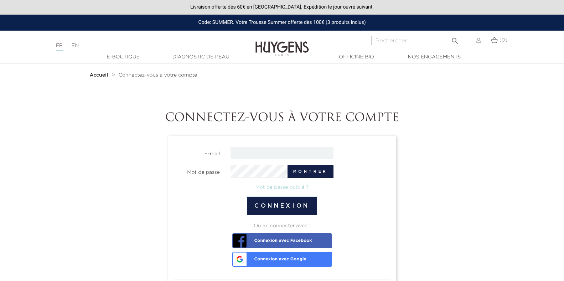 The image size is (564, 281). I want to click on div: Ou Se connecter avec :, so click(282, 226).